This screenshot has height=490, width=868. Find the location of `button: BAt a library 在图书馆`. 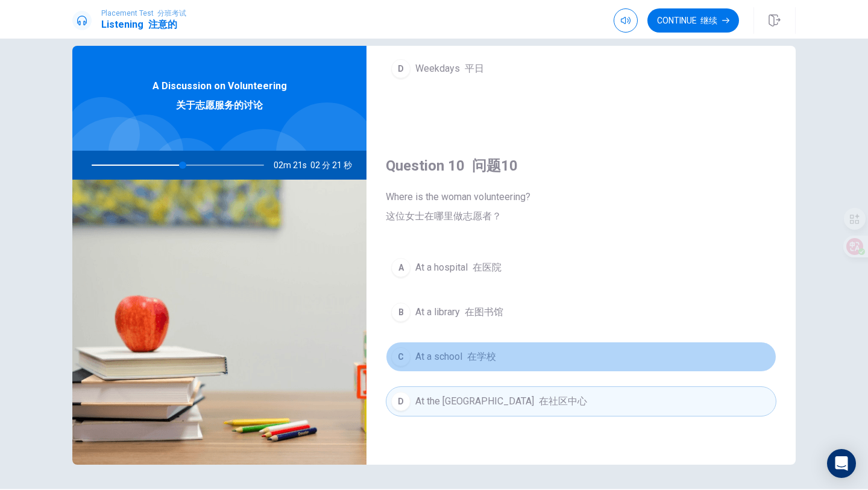

button: BAt a library 在图书馆 is located at coordinates (581, 312).